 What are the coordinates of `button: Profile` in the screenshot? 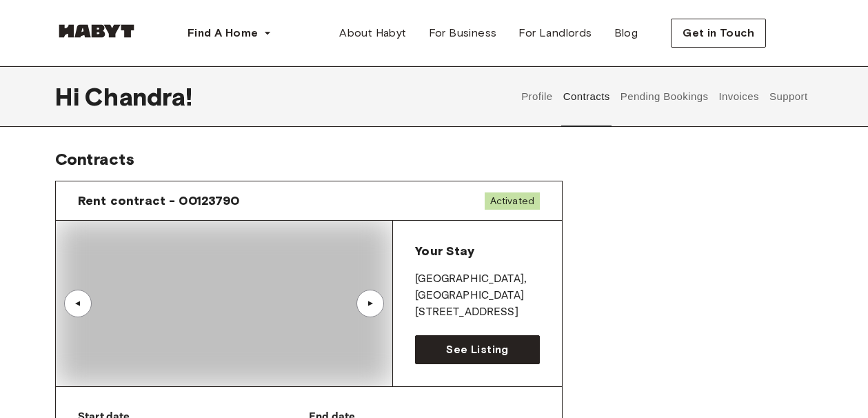 It's located at (537, 96).